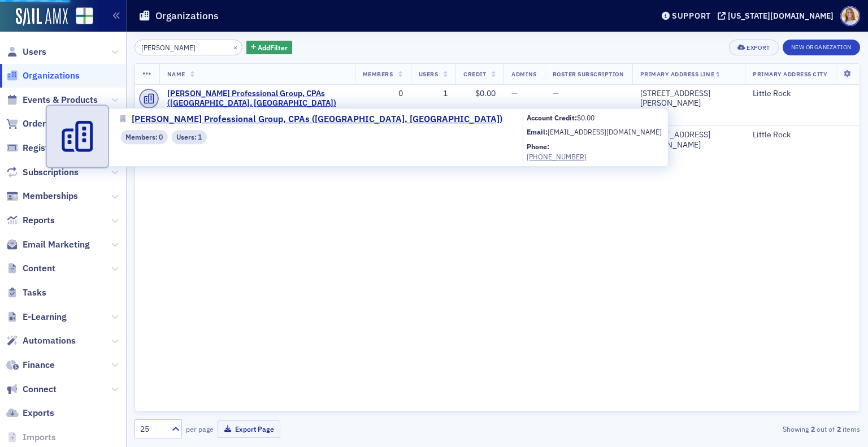  I want to click on a: View Homepage, so click(80, 17).